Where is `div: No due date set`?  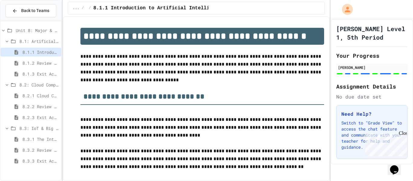 div: No due date set is located at coordinates (372, 97).